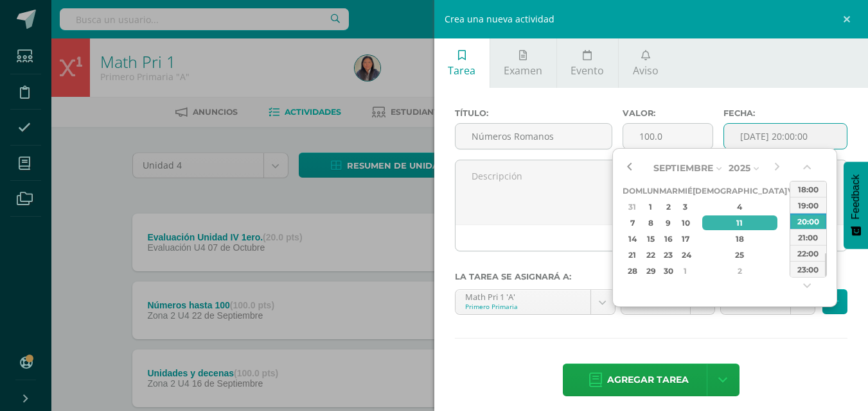 Image resolution: width=868 pixels, height=411 pixels. Describe the element at coordinates (668, 255) in the screenshot. I see `div: 23` at that location.